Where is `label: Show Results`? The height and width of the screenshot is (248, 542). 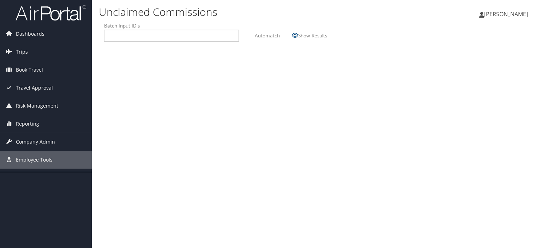
label: Show Results is located at coordinates (312, 35).